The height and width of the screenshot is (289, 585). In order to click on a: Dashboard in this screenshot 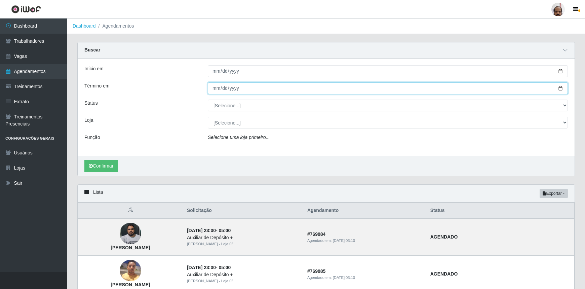, I will do `click(84, 26)`.